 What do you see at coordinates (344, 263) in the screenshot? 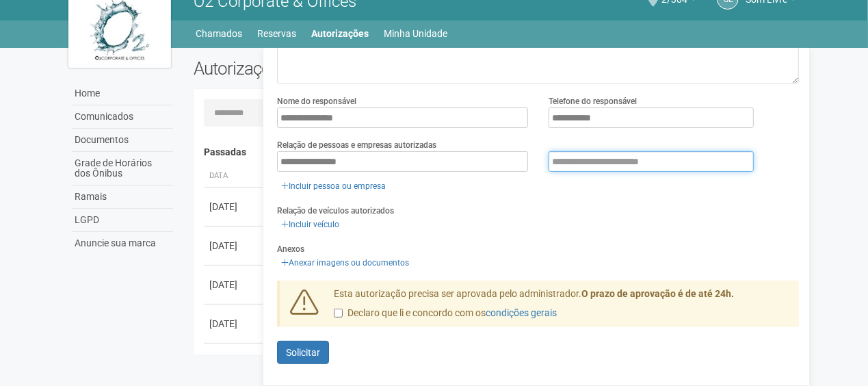
I see `a: Anexar imagens ou documentos` at bounding box center [344, 263].